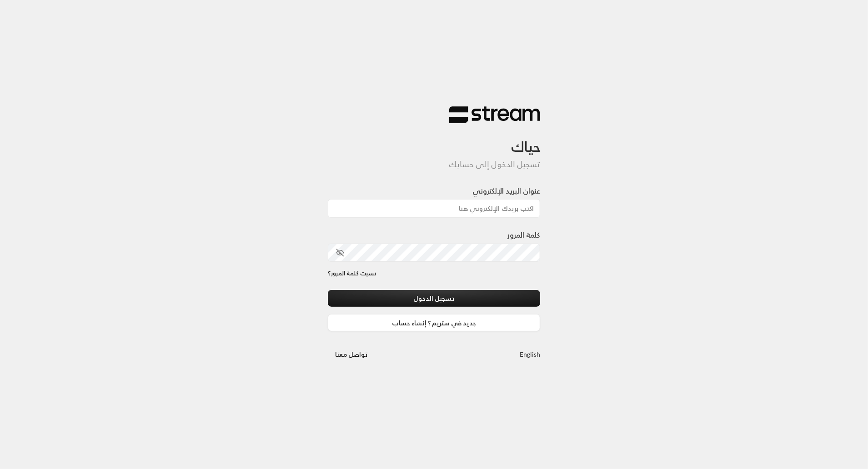 This screenshot has height=469, width=868. What do you see at coordinates (434, 322) in the screenshot?
I see `a: جديد في ستريم؟ إنشاء حساب` at bounding box center [434, 322].